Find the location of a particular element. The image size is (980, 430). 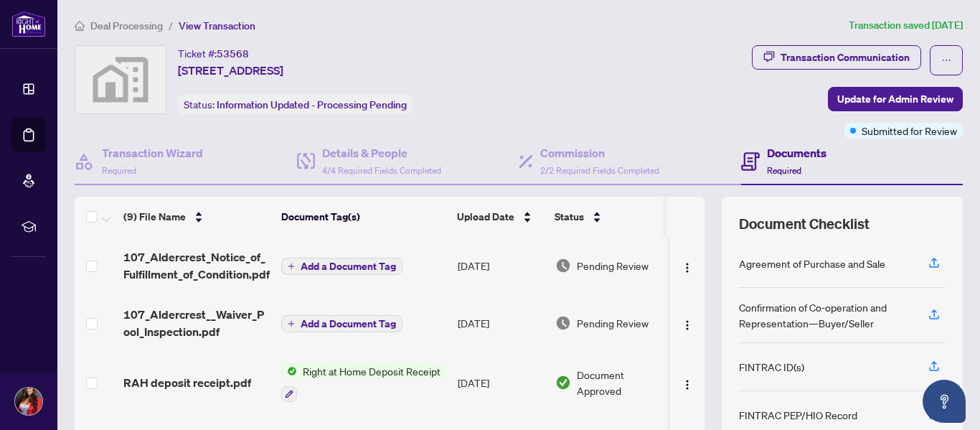

div: FINTRAC PEP/HIO Record is located at coordinates (798, 415).